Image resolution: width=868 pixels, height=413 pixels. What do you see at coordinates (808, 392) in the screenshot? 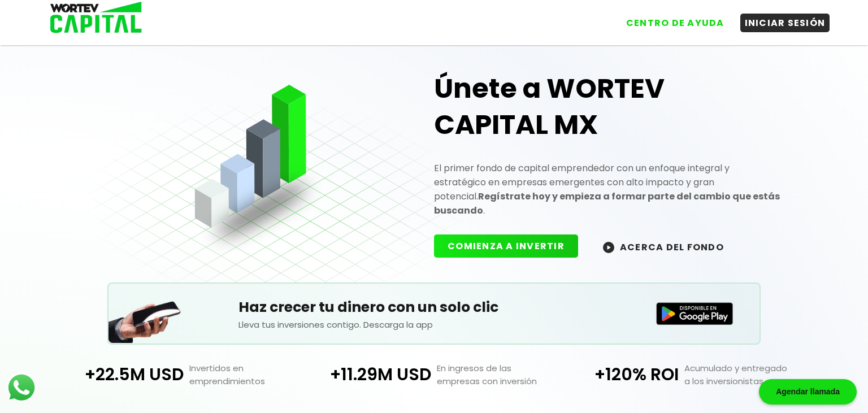
I see `div: Agendar llamada` at bounding box center [808, 392].